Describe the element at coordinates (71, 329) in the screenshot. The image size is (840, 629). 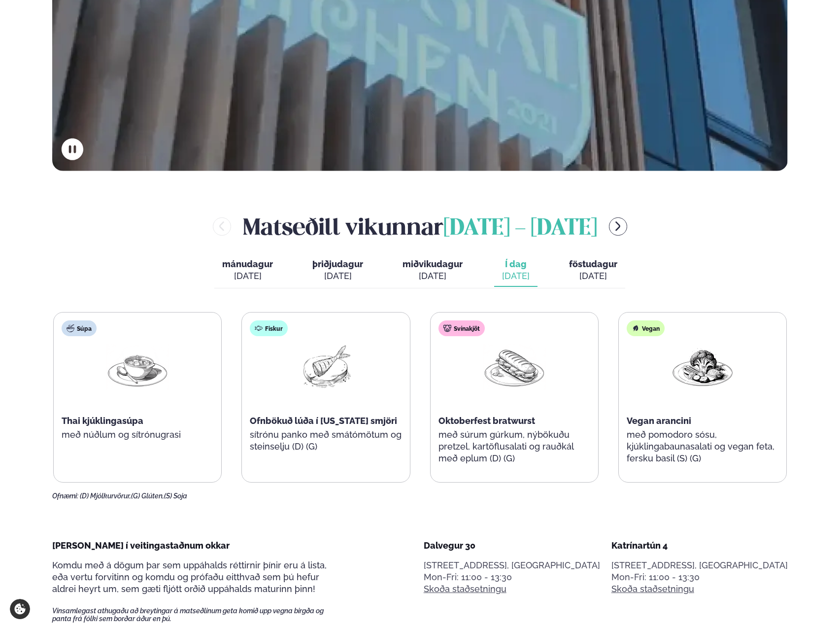
I see `img: soup.svg` at that location.